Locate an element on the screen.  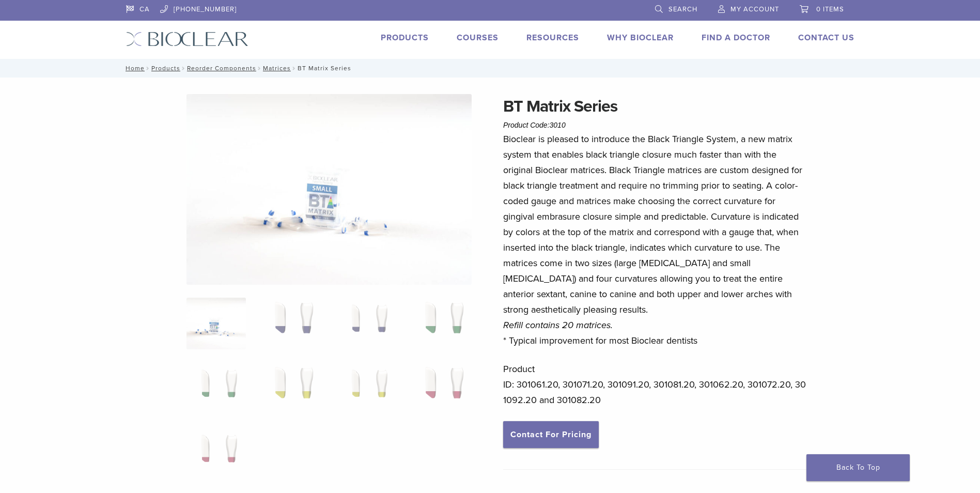
span: My Account is located at coordinates (755, 9).